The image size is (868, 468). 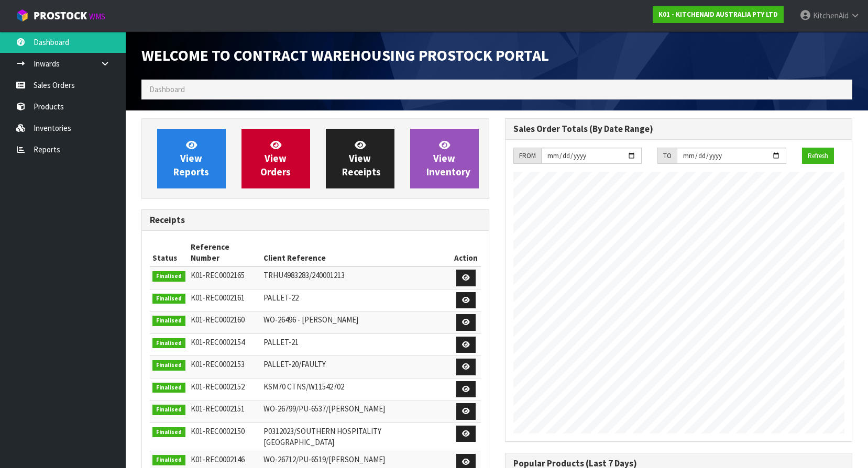 I want to click on span: PALLET-21, so click(x=281, y=342).